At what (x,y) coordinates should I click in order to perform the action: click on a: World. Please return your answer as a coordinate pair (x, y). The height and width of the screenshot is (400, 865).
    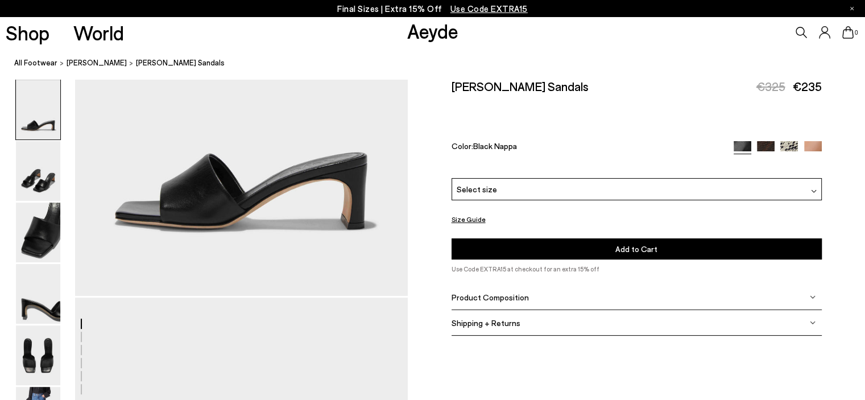
    Looking at the image, I should click on (98, 32).